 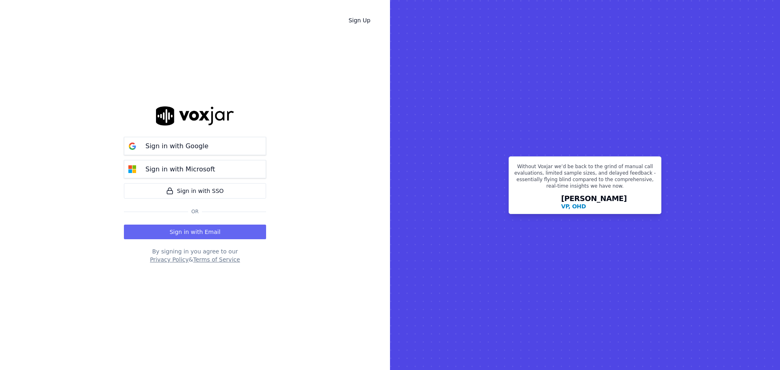 What do you see at coordinates (360, 20) in the screenshot?
I see `a: Sign Up` at bounding box center [360, 20].